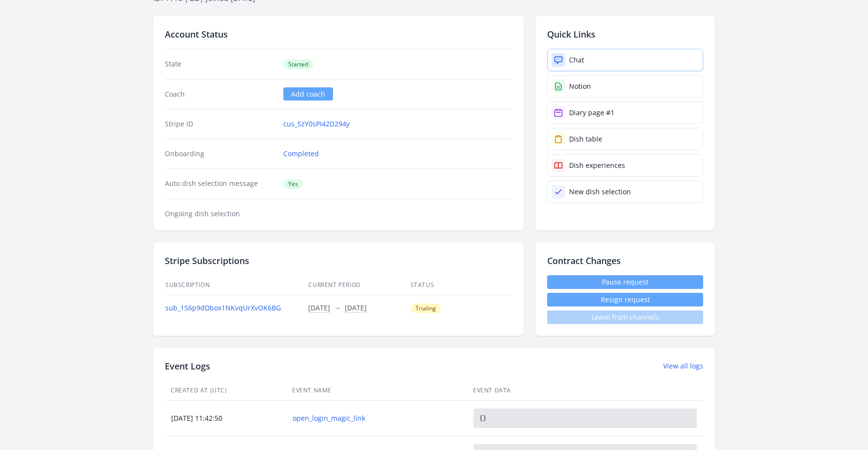 The image size is (868, 450). I want to click on a: Add coach, so click(308, 94).